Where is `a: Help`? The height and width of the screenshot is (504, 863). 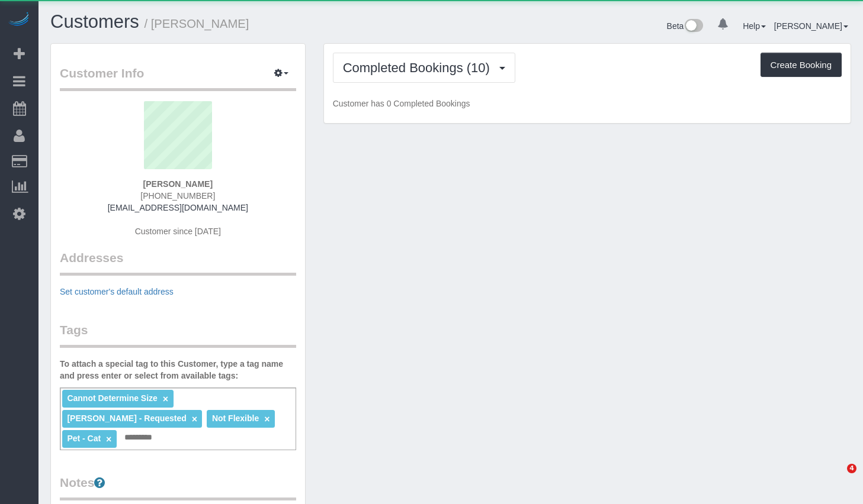 a: Help is located at coordinates (754, 26).